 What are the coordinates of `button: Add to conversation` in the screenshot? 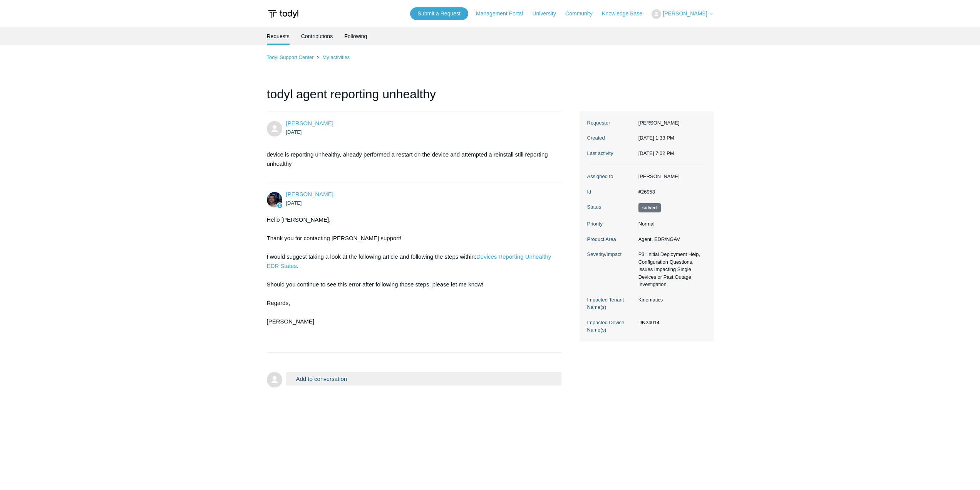 It's located at (424, 378).